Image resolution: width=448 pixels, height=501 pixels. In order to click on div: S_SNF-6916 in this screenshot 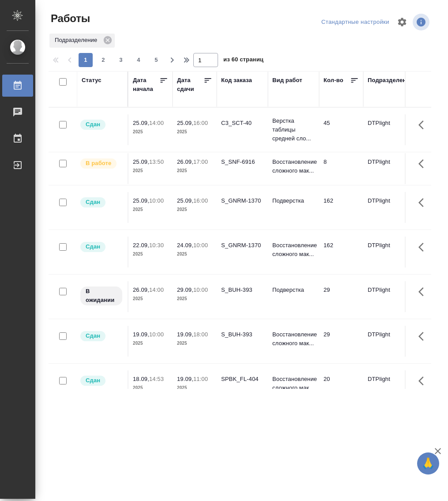, I will do `click(242, 162)`.